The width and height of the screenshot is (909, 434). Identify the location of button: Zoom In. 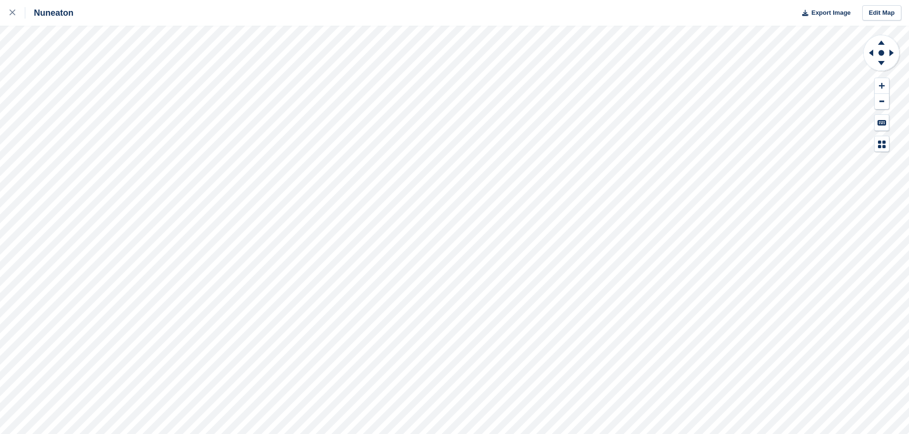
(881, 86).